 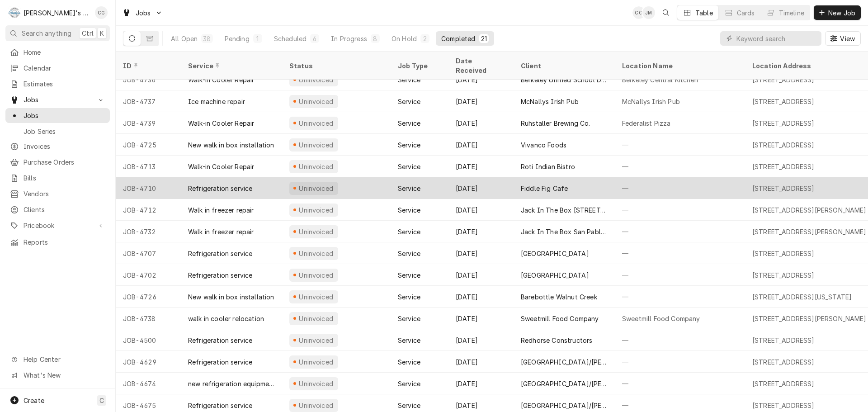 I want to click on div: On Hold, so click(x=404, y=38).